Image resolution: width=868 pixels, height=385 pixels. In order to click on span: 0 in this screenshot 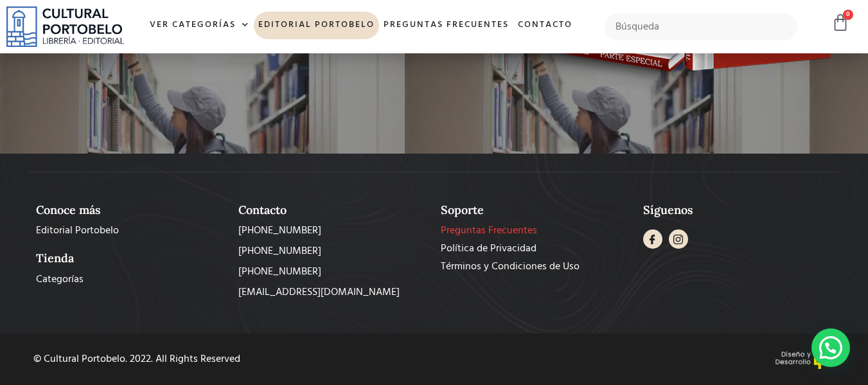, I will do `click(848, 15)`.